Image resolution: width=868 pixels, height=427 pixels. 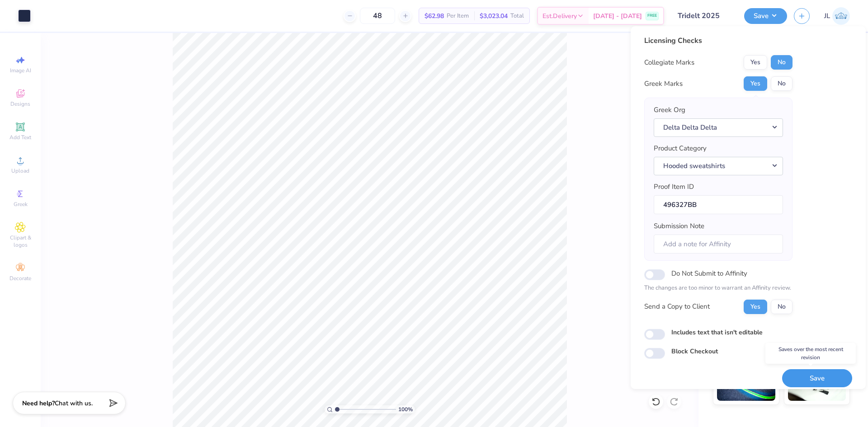 What do you see at coordinates (664, 84) in the screenshot?
I see `div: Greek Marks` at bounding box center [664, 84].